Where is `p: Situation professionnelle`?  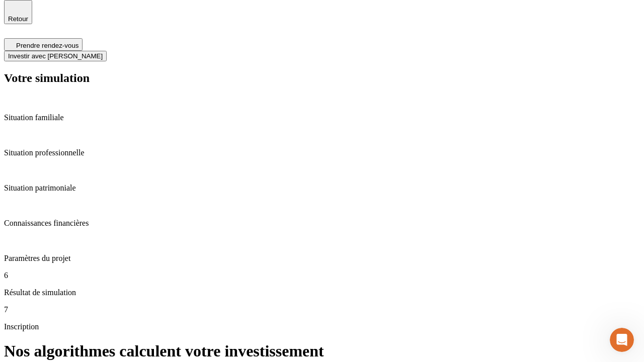
p: Situation professionnelle is located at coordinates (322, 153).